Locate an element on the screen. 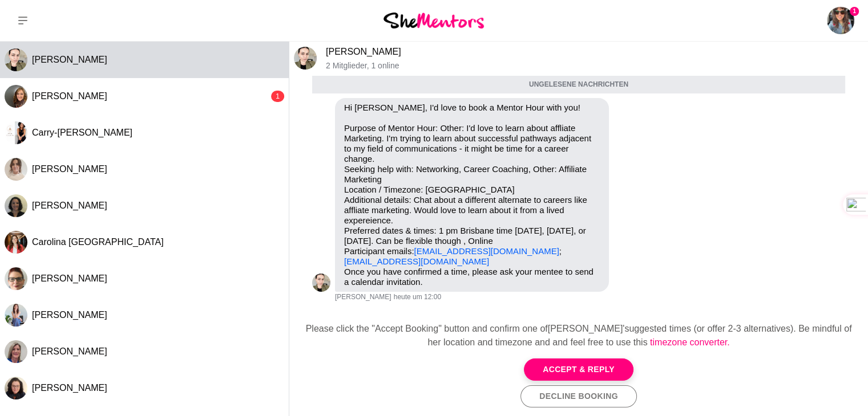 The width and height of the screenshot is (868, 416). button: Accept & Reply is located at coordinates (578, 370).